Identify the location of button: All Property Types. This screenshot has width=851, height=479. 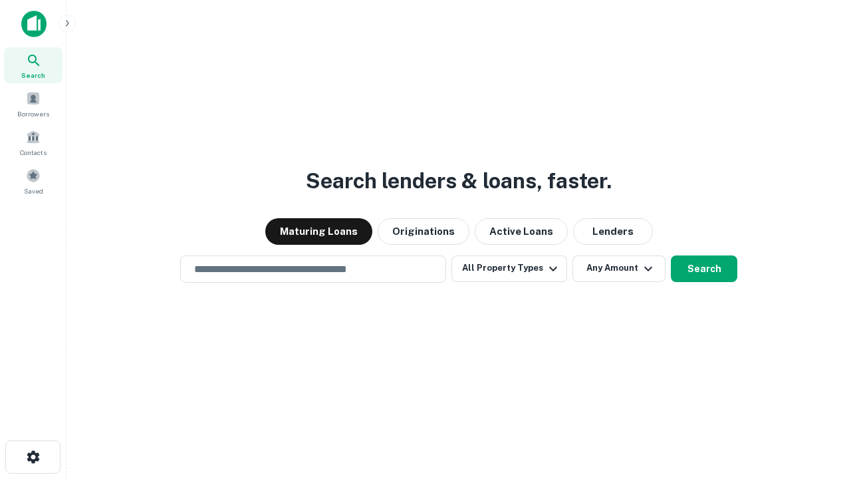
(509, 269).